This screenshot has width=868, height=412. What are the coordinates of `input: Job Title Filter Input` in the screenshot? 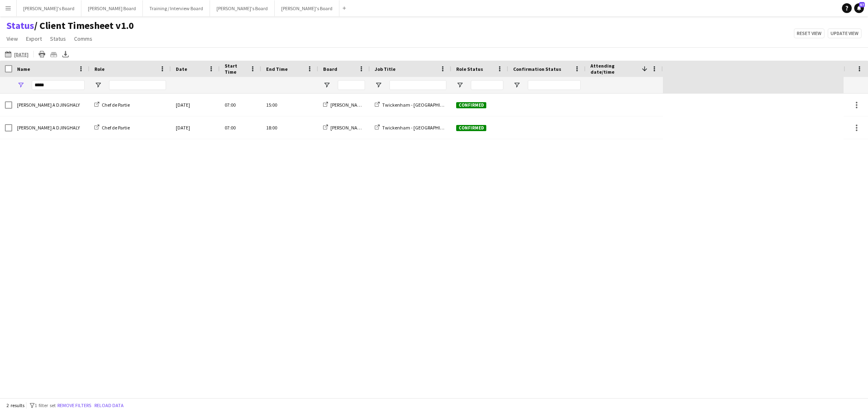 It's located at (418, 85).